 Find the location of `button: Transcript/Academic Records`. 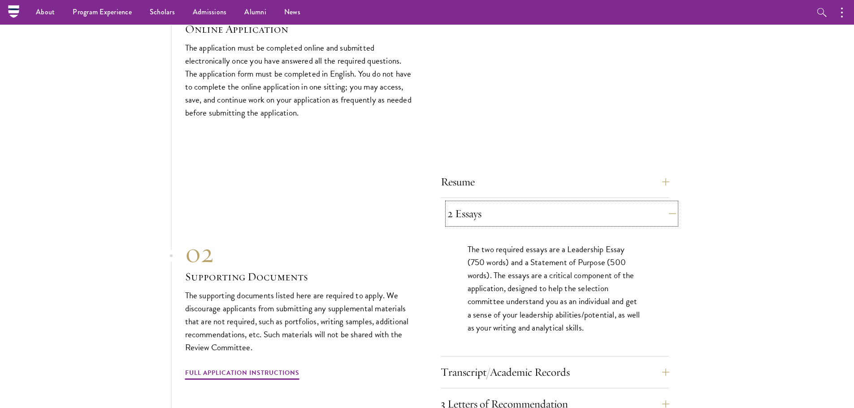

button: Transcript/Academic Records is located at coordinates (555, 373).